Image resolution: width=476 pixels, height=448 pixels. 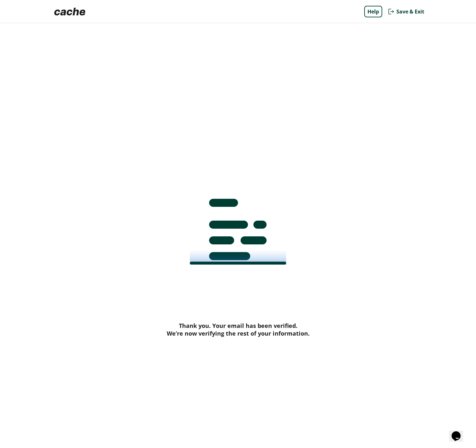 I want to click on a: Help, so click(x=373, y=12).